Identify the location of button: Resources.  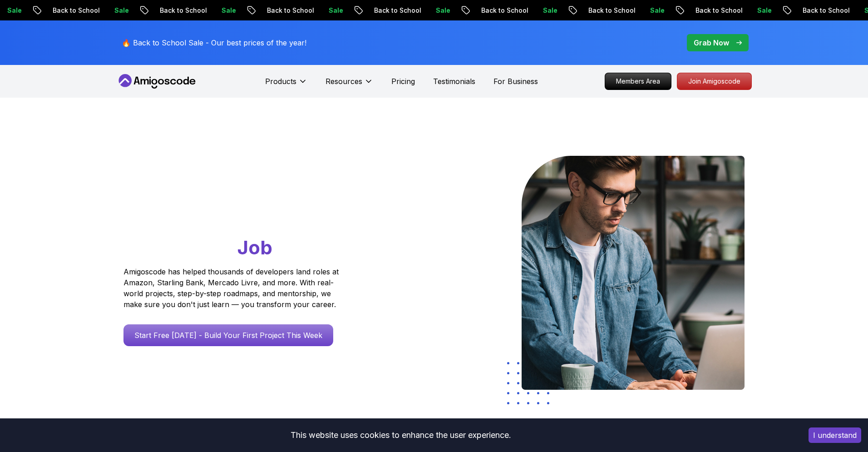
(350, 85).